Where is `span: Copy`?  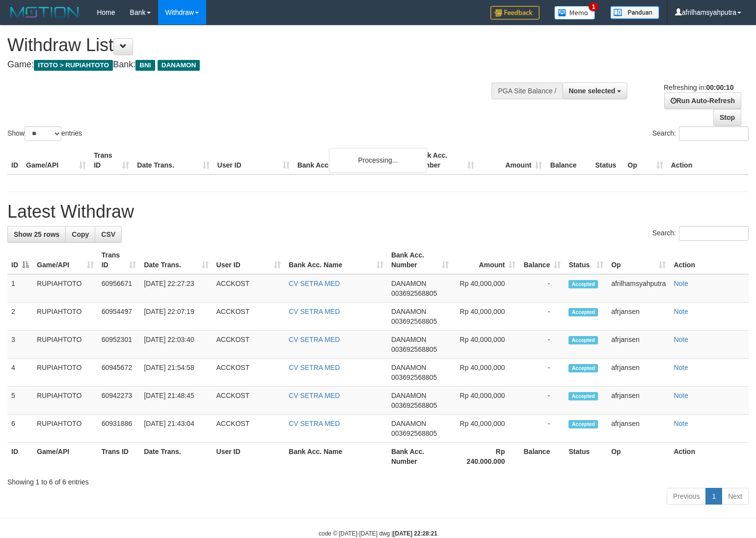 span: Copy is located at coordinates (80, 235).